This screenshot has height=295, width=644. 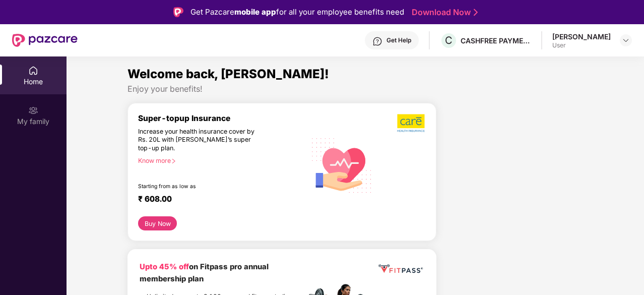 What do you see at coordinates (255, 12) in the screenshot?
I see `strong: mobile app` at bounding box center [255, 12].